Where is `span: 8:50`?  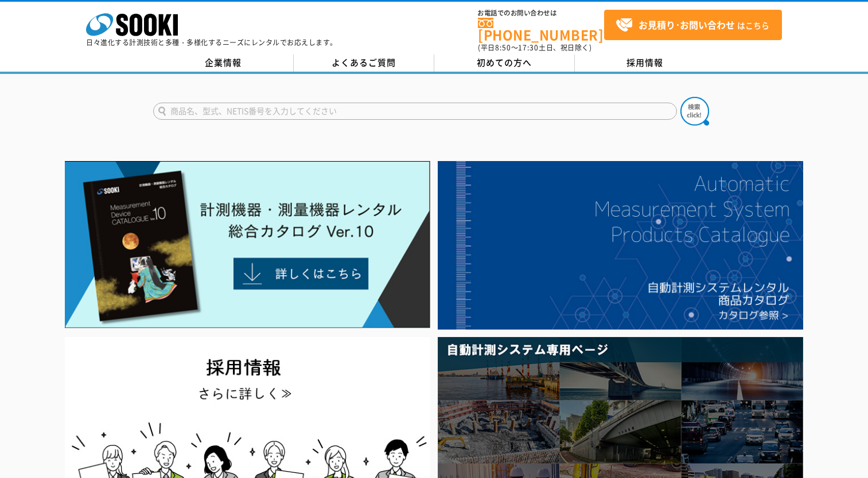 span: 8:50 is located at coordinates (503, 48).